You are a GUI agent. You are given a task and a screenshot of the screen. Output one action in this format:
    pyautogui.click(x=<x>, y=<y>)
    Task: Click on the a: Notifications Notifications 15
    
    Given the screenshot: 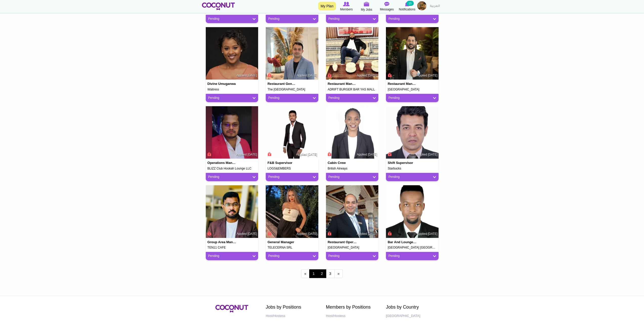 What is the action you would take?
    pyautogui.click(x=407, y=7)
    